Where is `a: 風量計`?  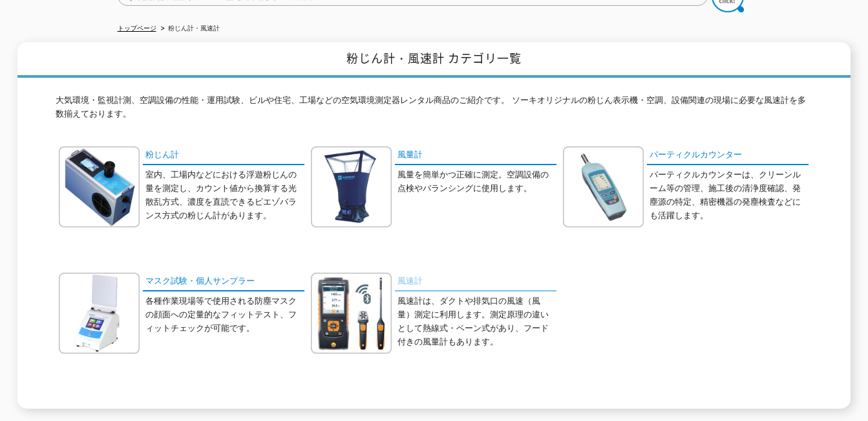
a: 風量計 is located at coordinates (475, 156).